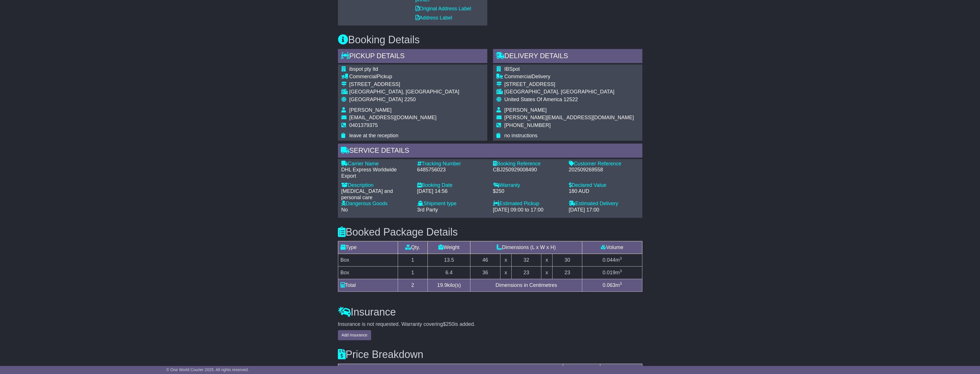 The height and width of the screenshot is (374, 980). Describe the element at coordinates (603, 192) in the screenshot. I see `div: 180 AUD` at that location.